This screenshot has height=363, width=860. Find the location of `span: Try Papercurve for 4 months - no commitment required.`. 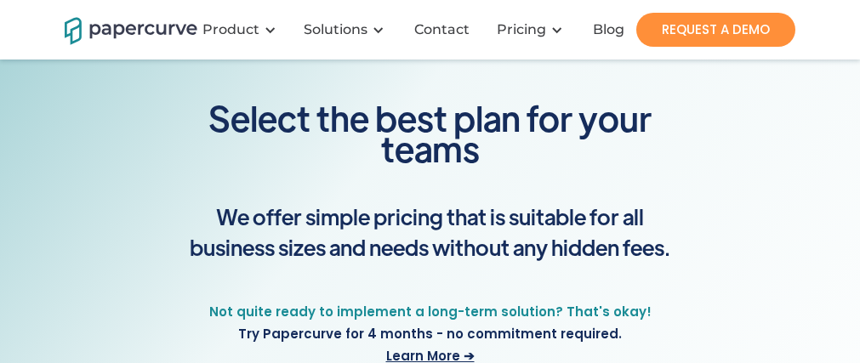

span: Try Papercurve for 4 months - no commitment required. is located at coordinates (430, 333).